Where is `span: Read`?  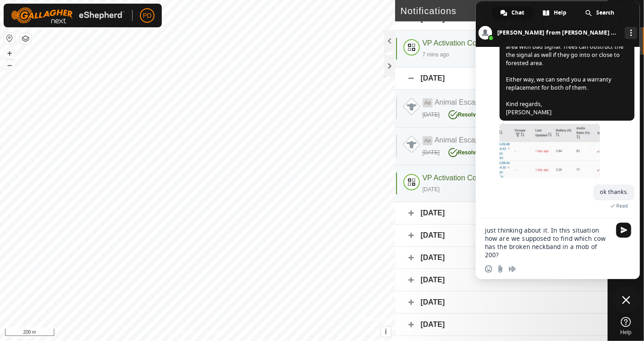
span: Read is located at coordinates (622, 206).